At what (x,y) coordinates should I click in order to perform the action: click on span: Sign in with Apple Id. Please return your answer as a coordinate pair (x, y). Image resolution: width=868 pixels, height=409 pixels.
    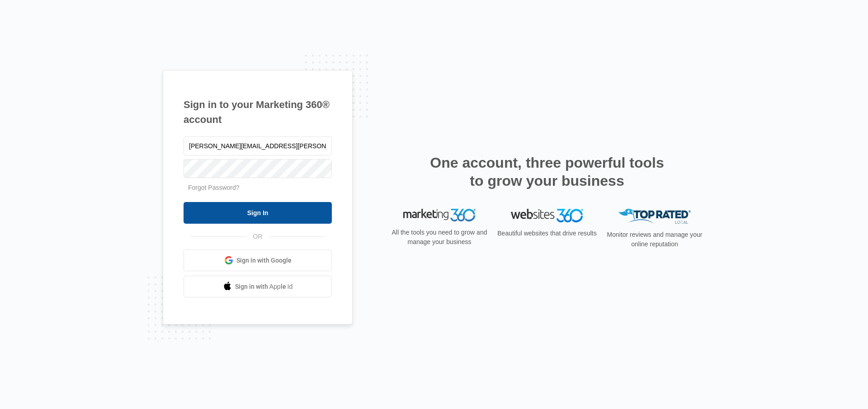
    Looking at the image, I should click on (264, 287).